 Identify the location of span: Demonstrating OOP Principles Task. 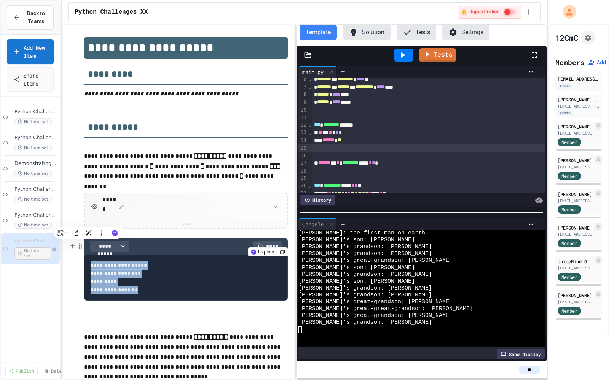
(36, 164).